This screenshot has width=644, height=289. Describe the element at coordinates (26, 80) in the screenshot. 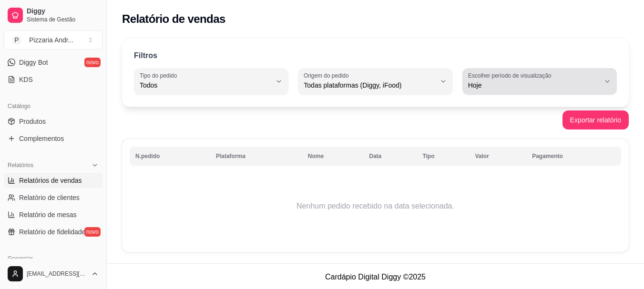

I see `span: KDS` at that location.